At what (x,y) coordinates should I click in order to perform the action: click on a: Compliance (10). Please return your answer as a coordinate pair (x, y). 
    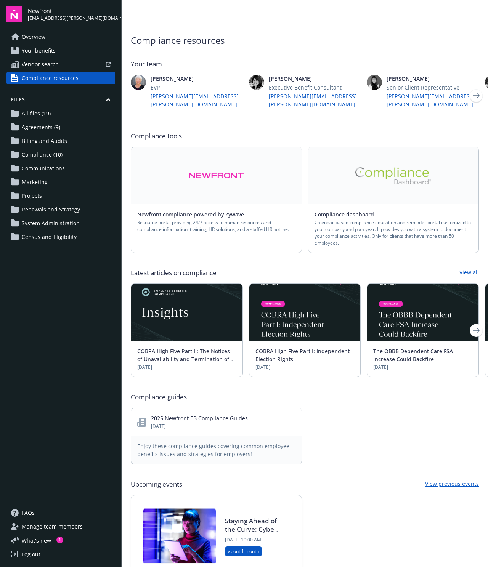
    Looking at the image, I should click on (61, 155).